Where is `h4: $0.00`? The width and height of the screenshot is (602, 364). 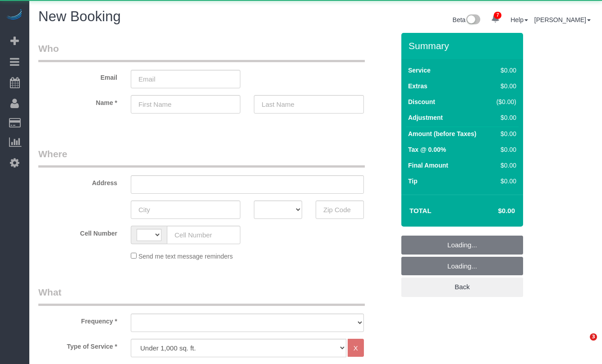 h4: $0.00 is located at coordinates (493, 211).